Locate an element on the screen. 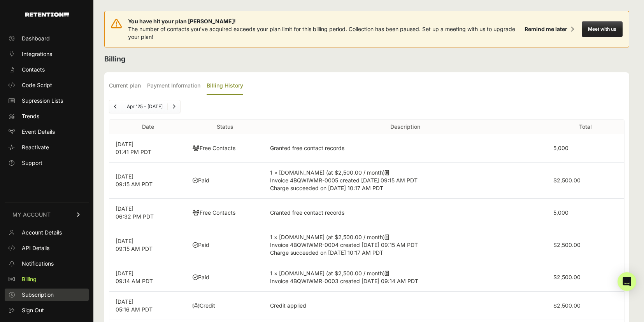 This screenshot has height=322, width=644. span: Sign Out is located at coordinates (33, 311).